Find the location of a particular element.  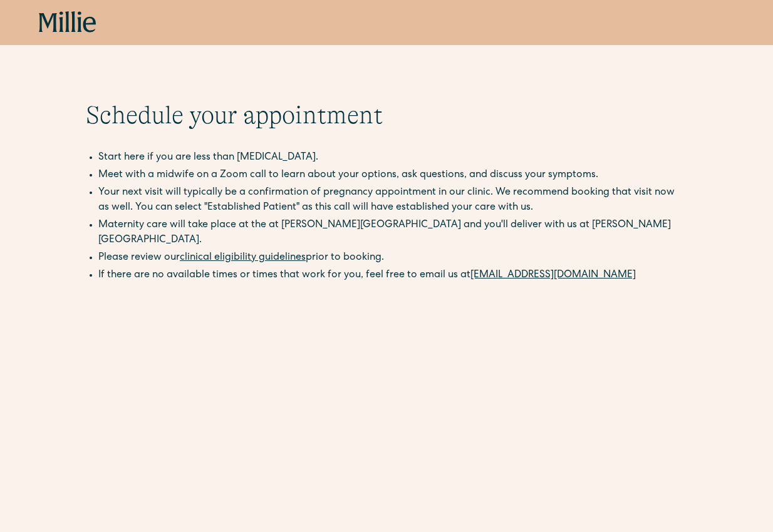

li: If there are no available times or times that work for you, feel free to email us at is located at coordinates (393, 276).